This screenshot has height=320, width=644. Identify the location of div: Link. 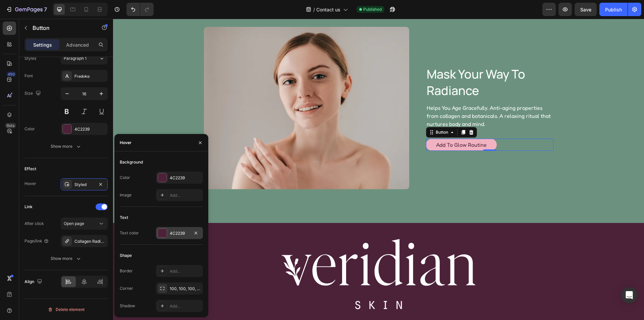
(29, 207).